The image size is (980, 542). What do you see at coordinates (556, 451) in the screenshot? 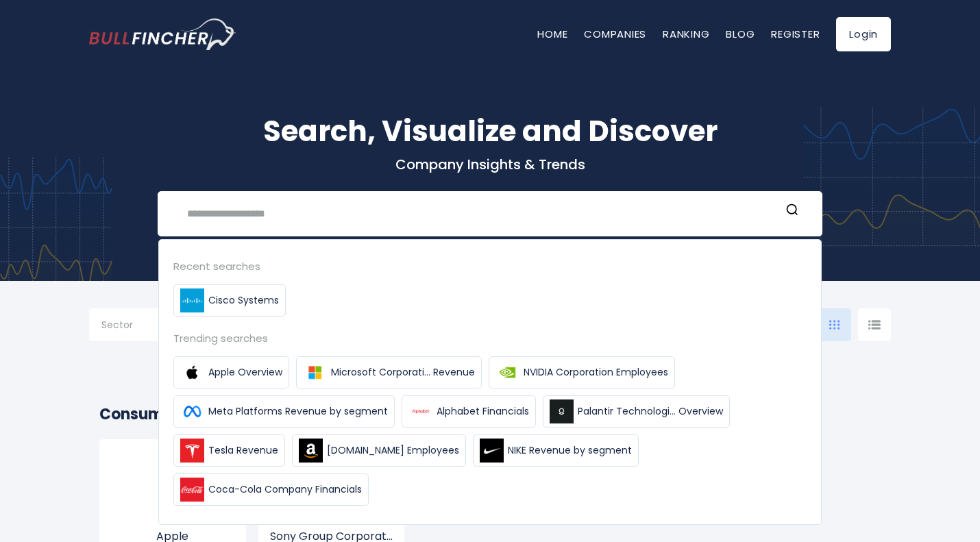
I see `a: NIKE Revenue by segment` at bounding box center [556, 451].